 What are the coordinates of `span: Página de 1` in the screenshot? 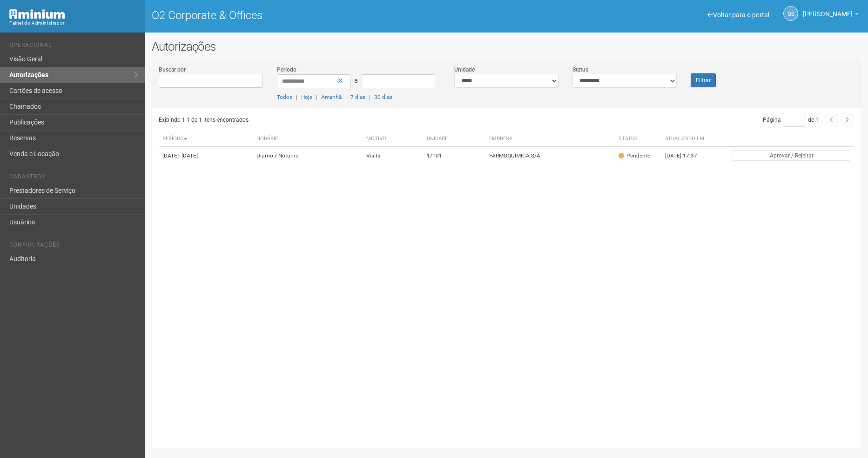 It's located at (791, 120).